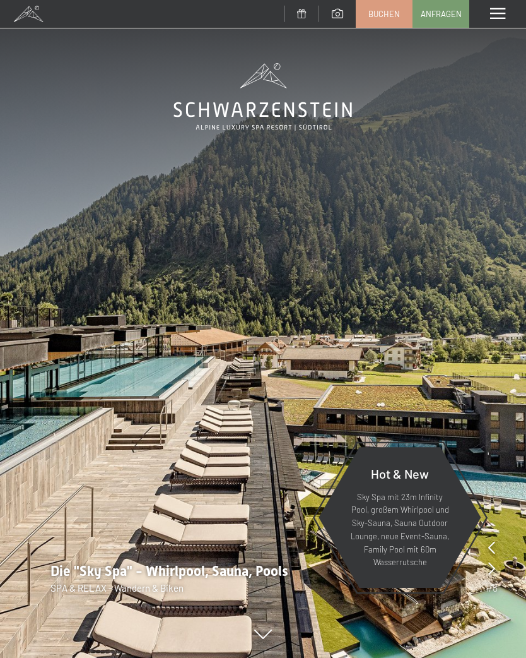  I want to click on a: Anfragen, so click(441, 14).